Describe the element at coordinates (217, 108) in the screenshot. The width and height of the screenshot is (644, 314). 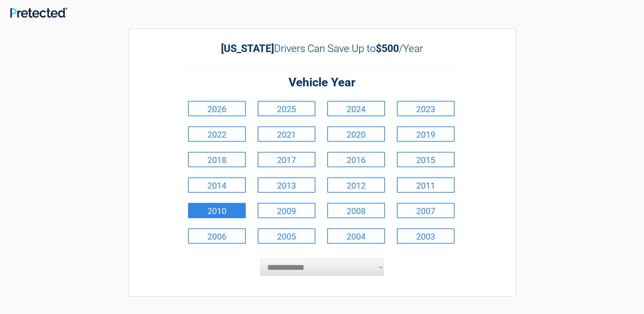
I see `a: 2026` at that location.